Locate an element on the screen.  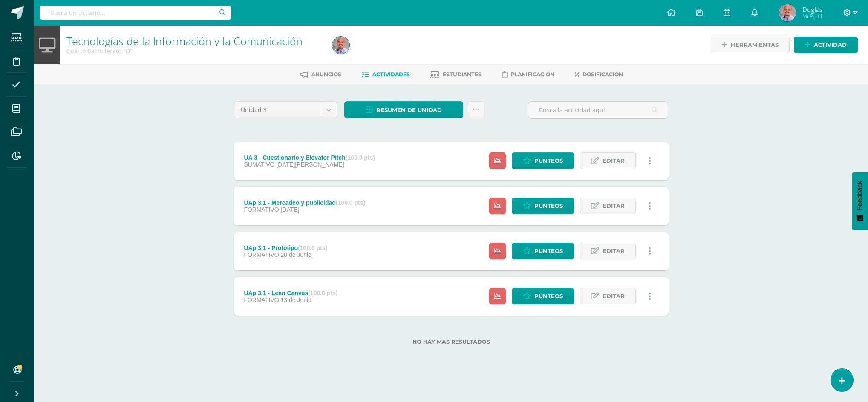
span: Actividades is located at coordinates (391, 74).